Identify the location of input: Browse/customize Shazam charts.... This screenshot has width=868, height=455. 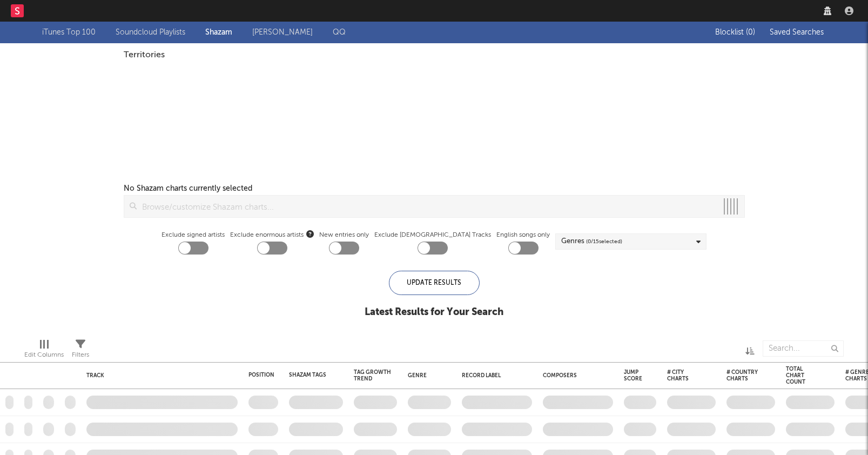
(427, 206).